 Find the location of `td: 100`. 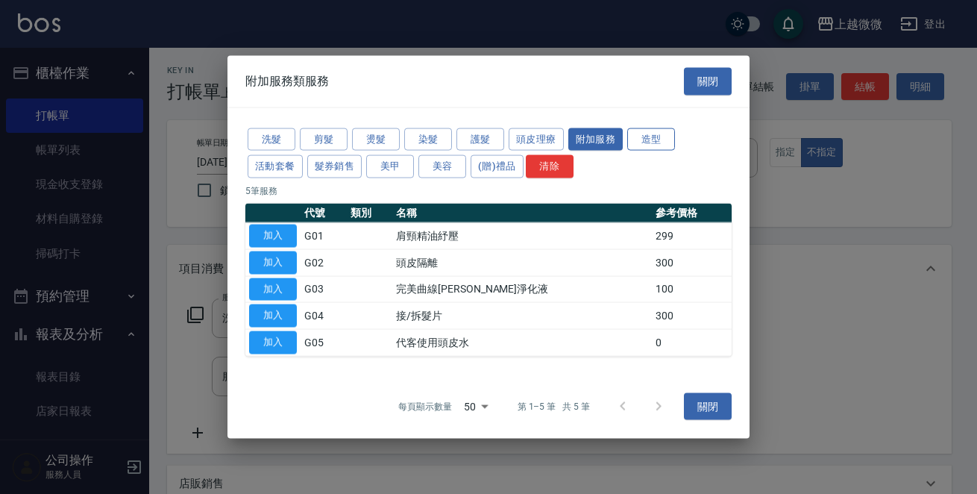

td: 100 is located at coordinates (691, 289).